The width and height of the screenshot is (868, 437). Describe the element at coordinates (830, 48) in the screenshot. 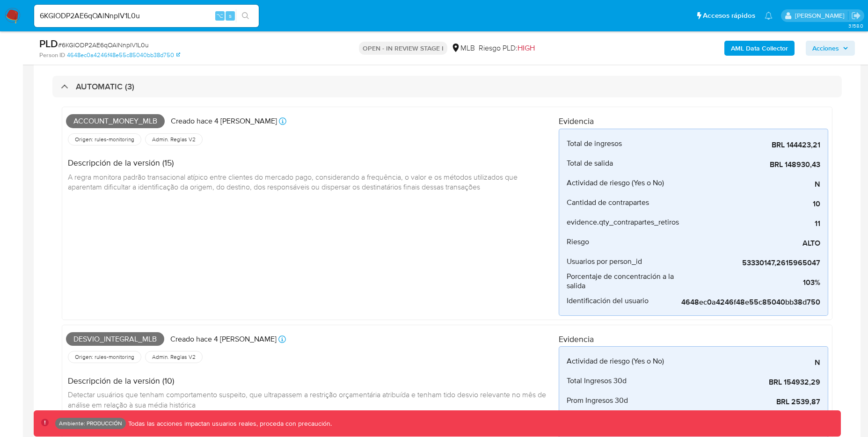

I see `button: Acciones` at that location.